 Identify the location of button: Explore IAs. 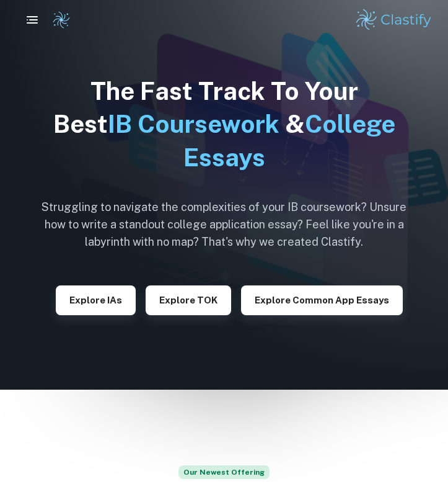
(95, 300).